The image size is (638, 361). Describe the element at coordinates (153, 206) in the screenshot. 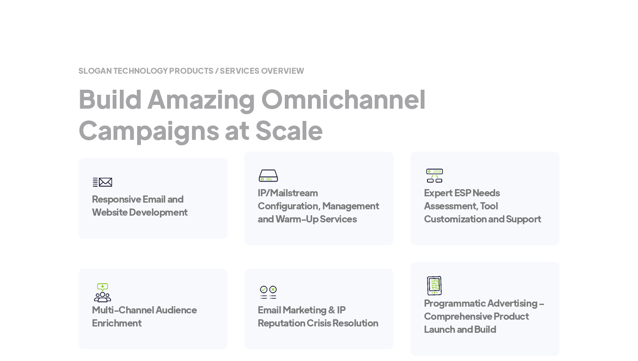

I see `h5: Responsive Email and Website Development` at that location.